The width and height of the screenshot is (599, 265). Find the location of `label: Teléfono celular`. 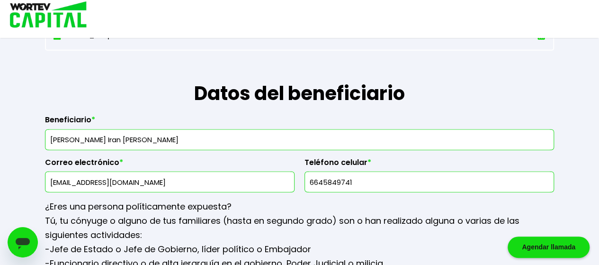

label: Teléfono celular is located at coordinates (429, 165).